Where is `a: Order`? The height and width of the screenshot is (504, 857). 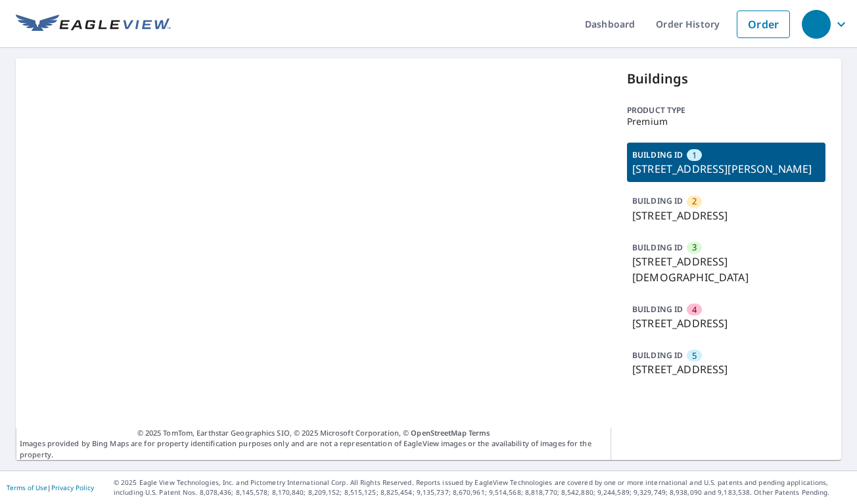 a: Order is located at coordinates (763, 25).